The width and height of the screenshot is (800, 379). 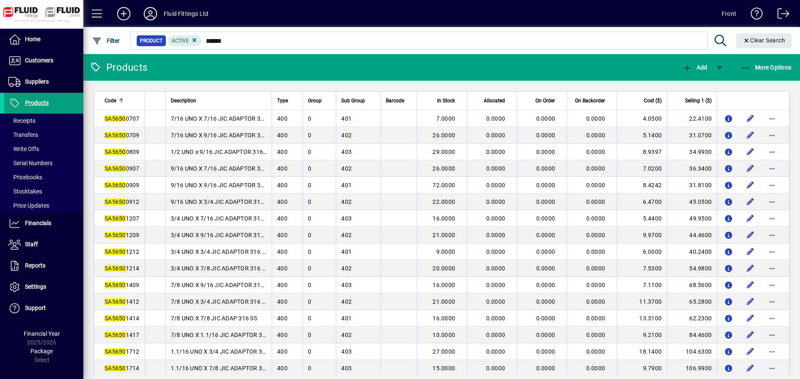 What do you see at coordinates (691, 369) in the screenshot?
I see `td: 106.9900` at bounding box center [691, 369].